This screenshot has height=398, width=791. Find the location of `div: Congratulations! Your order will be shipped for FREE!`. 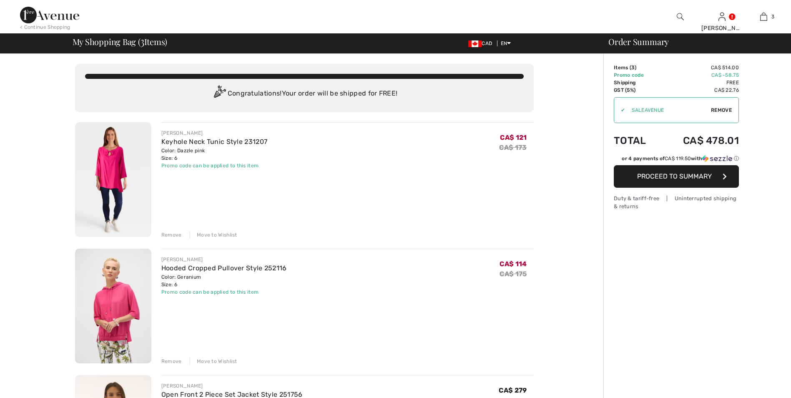

div: Congratulations! Your order will be shipped for FREE! is located at coordinates (304, 94).